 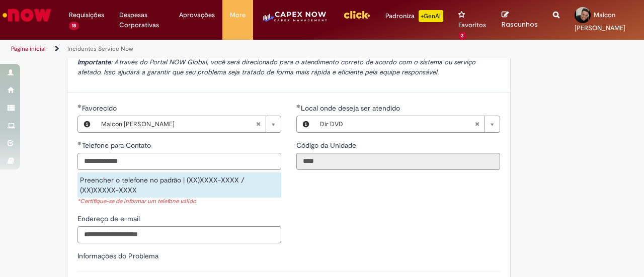 What do you see at coordinates (87, 124) in the screenshot?
I see `button: Favorecido, Visualizar este registro Maicon Cristian Braga De Oliveira` at bounding box center [87, 124].